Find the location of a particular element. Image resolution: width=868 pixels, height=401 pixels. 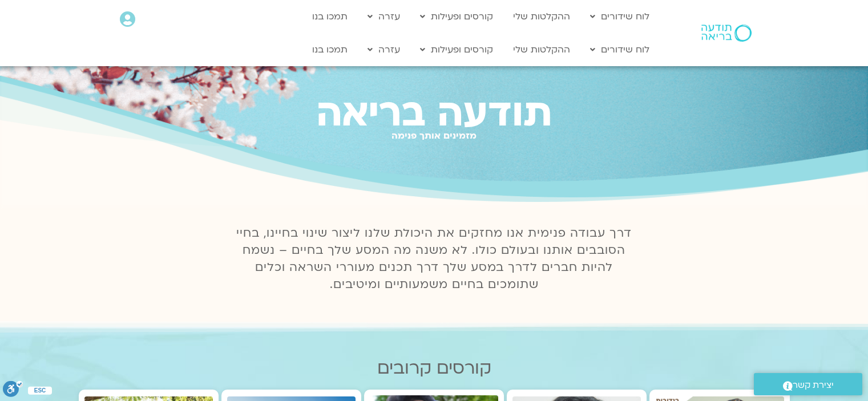

a: יצירת קשר is located at coordinates (808, 384).